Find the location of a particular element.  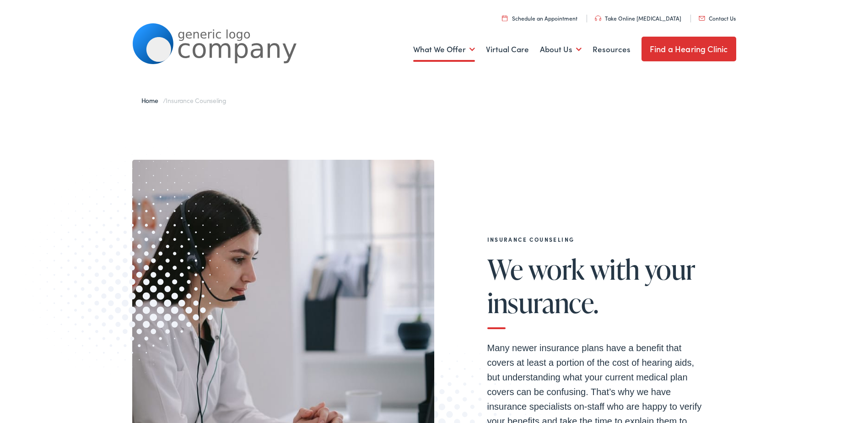

span: We is located at coordinates (506, 269).